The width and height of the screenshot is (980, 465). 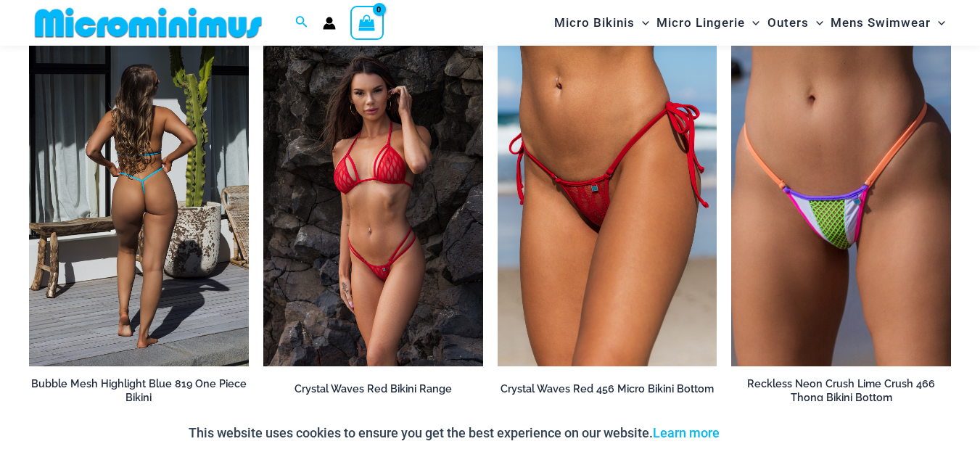 What do you see at coordinates (373, 201) in the screenshot?
I see `a: Crystal Waves 305 Tri Top 4149 Thong 02Crystal Waves 305 Tri Top 4149 Thong 01Crystal Waves 305 T...` at bounding box center [373, 201].